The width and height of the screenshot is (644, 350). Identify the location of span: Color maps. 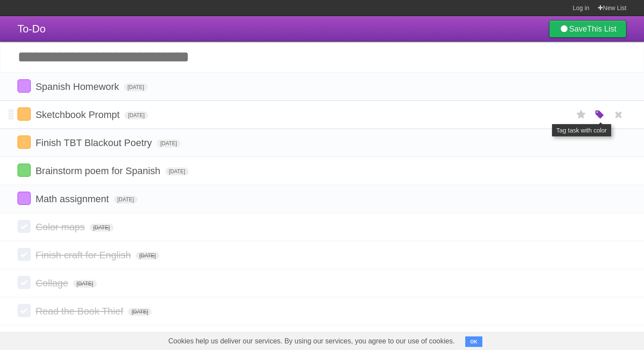
(61, 226).